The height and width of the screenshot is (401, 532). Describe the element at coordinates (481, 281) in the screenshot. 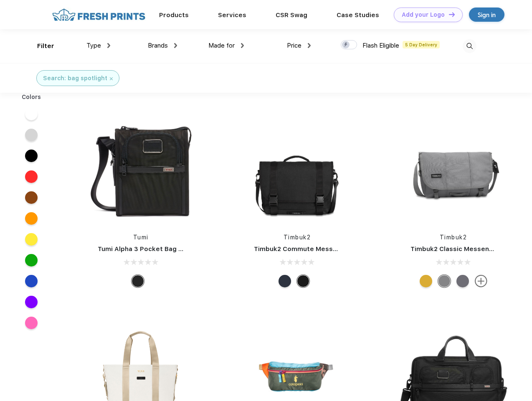

I see `img: more.svg` at that location.